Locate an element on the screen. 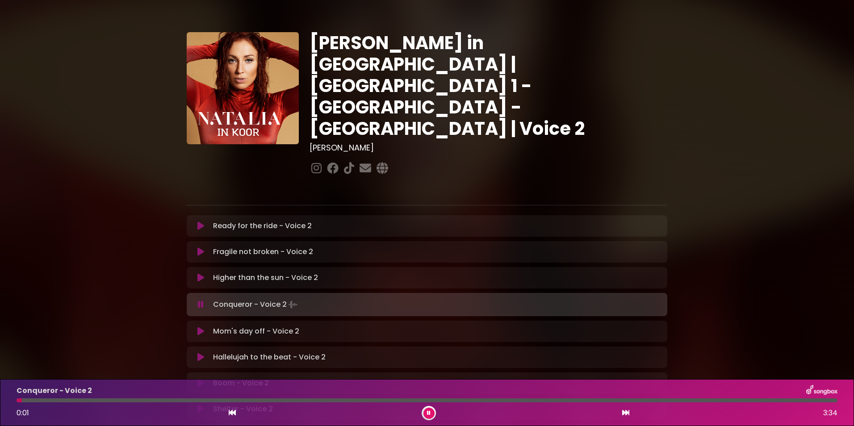  p: Boom - Voice 2 is located at coordinates (241, 383).